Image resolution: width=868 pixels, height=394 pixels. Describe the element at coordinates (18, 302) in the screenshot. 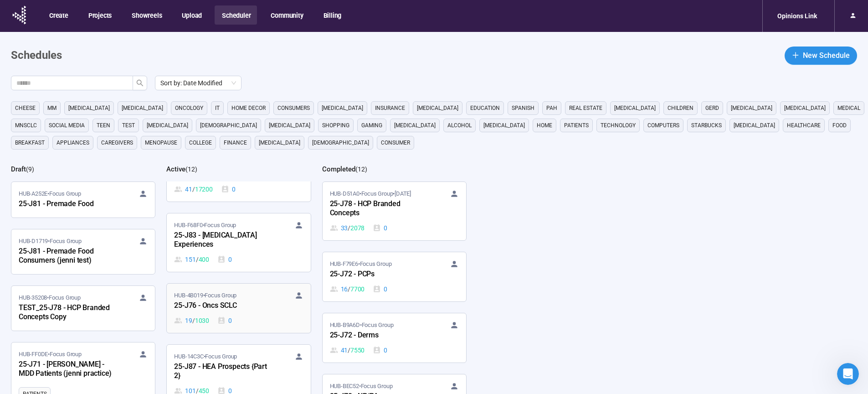

I see `button: Emoji picker` at that location.